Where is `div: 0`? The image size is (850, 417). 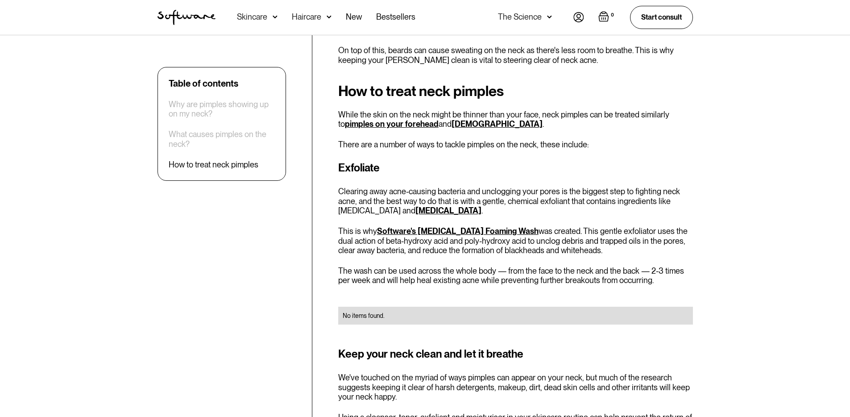
div: 0 is located at coordinates (612, 15).